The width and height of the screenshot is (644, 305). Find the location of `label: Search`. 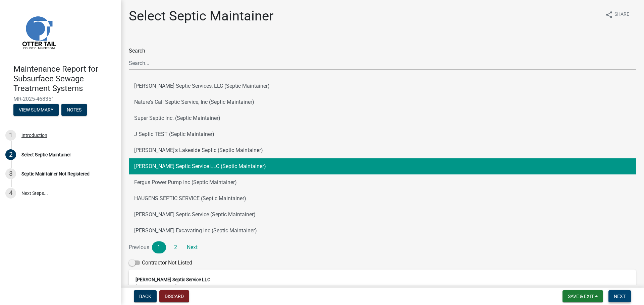

label: Search is located at coordinates (137, 51).